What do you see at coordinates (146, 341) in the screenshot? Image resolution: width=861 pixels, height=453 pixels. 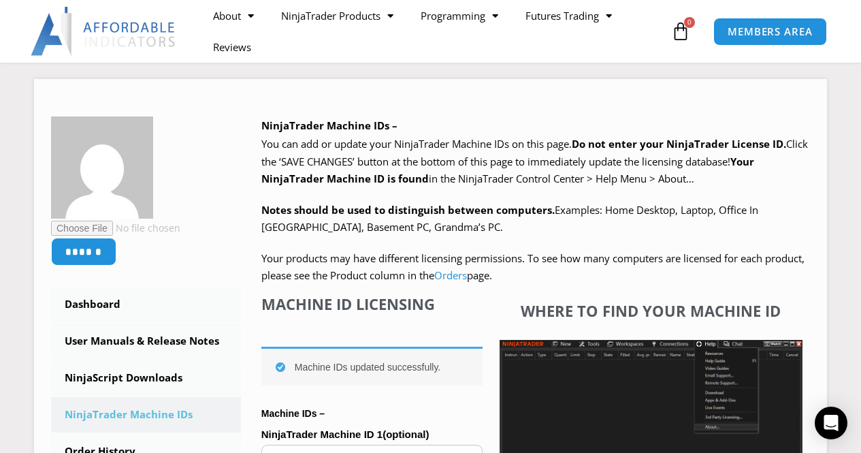 I see `a: User Manuals & Release Notes` at bounding box center [146, 341].